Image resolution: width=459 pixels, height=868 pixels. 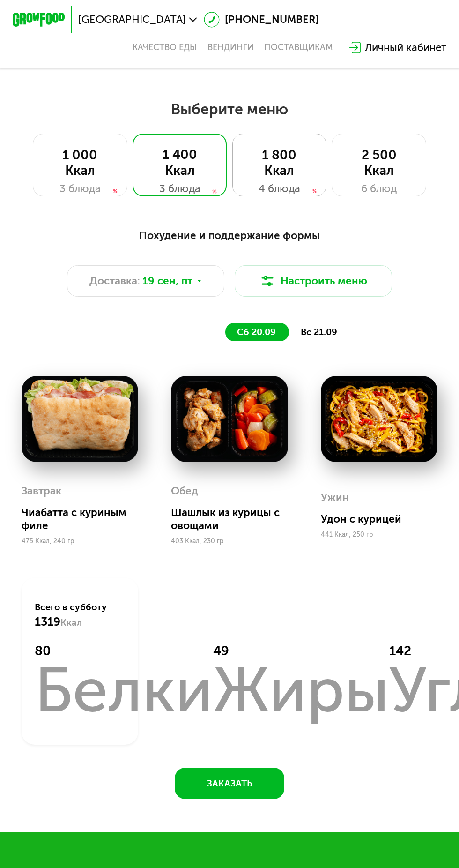 I want to click on button: Настроить меню, so click(x=314, y=281).